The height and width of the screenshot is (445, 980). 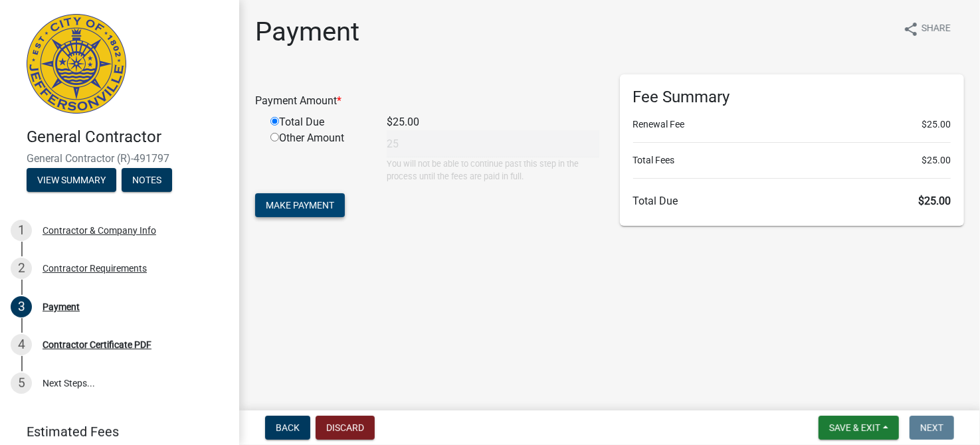 I want to click on h4: General Contractor, so click(x=128, y=137).